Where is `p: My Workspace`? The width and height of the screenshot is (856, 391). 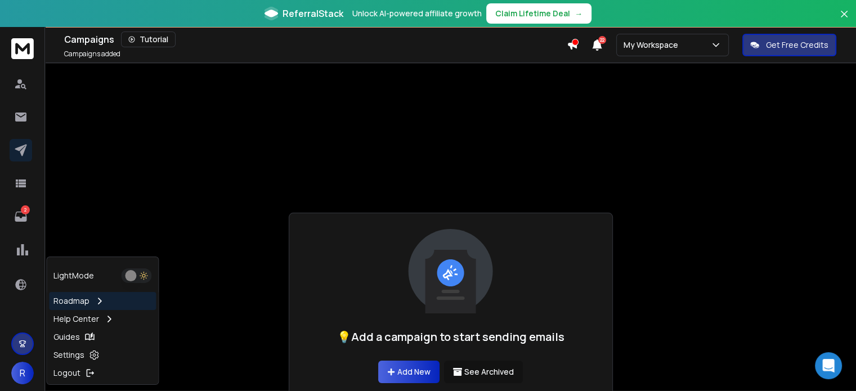 p: My Workspace is located at coordinates (653, 45).